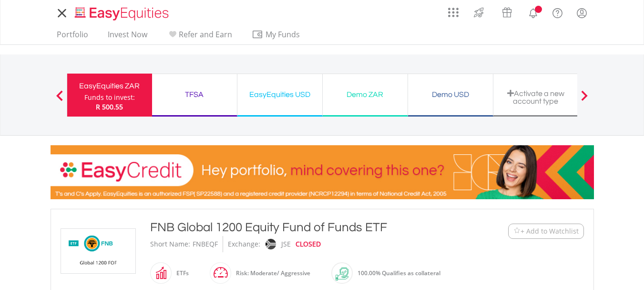  Describe the element at coordinates (194, 95) in the screenshot. I see `div: TFSA` at that location.